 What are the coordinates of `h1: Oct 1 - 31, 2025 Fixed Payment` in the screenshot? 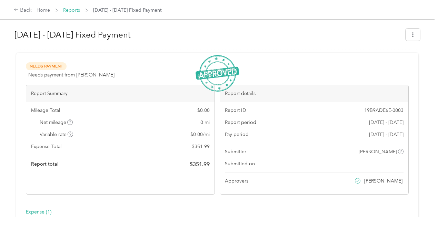 It's located at (207, 35).